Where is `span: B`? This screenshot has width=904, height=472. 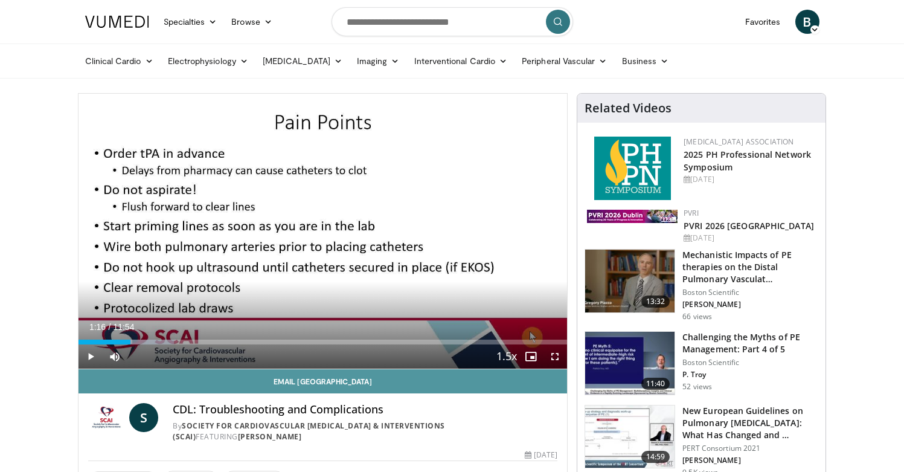 span: B is located at coordinates (807, 22).